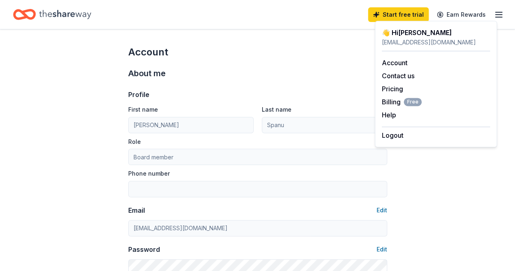 This screenshot has height=271, width=515. I want to click on a: Pricing, so click(392, 89).